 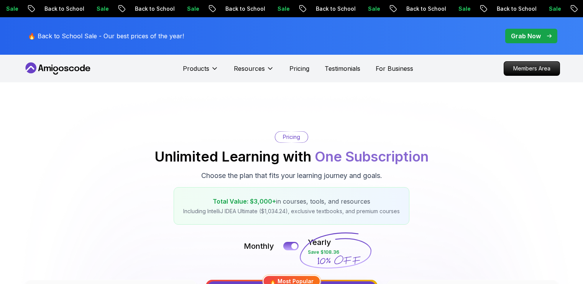 I want to click on p: Testimonials, so click(x=342, y=69).